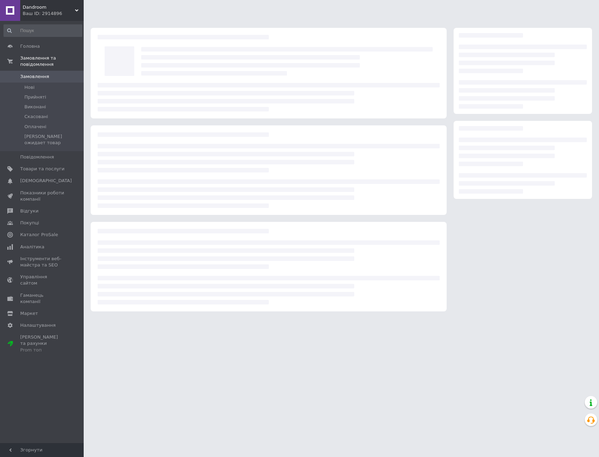 This screenshot has width=599, height=457. I want to click on span: Головна, so click(30, 46).